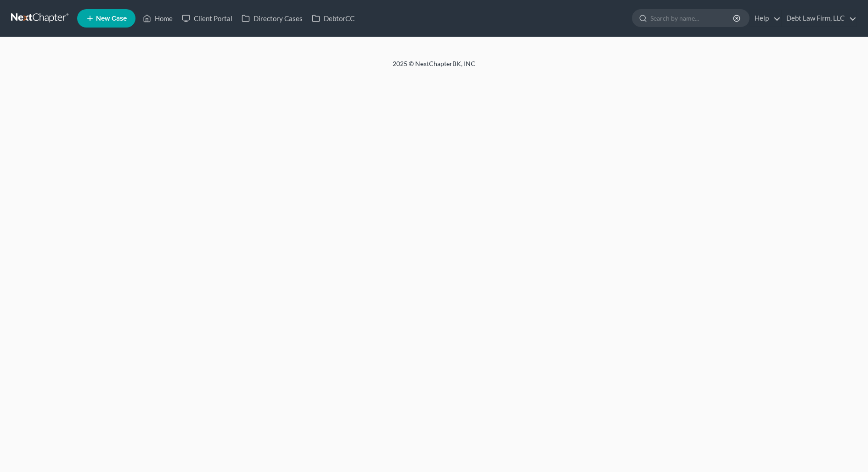  Describe the element at coordinates (765, 19) in the screenshot. I see `a: Help` at that location.